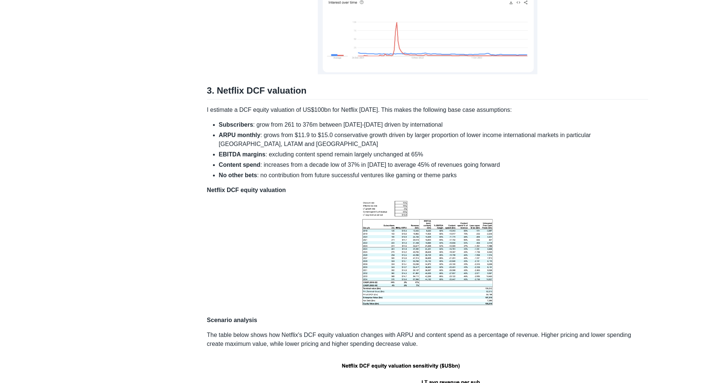 The width and height of the screenshot is (708, 383). I want to click on strong: Scenario analysis, so click(232, 320).